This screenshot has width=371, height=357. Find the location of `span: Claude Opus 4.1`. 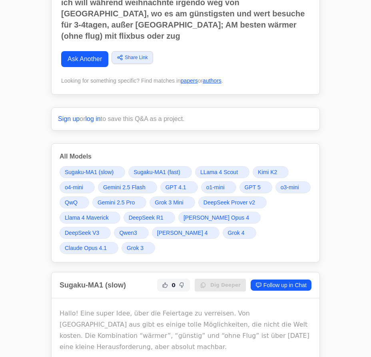

span: Claude Opus 4.1 is located at coordinates (85, 248).